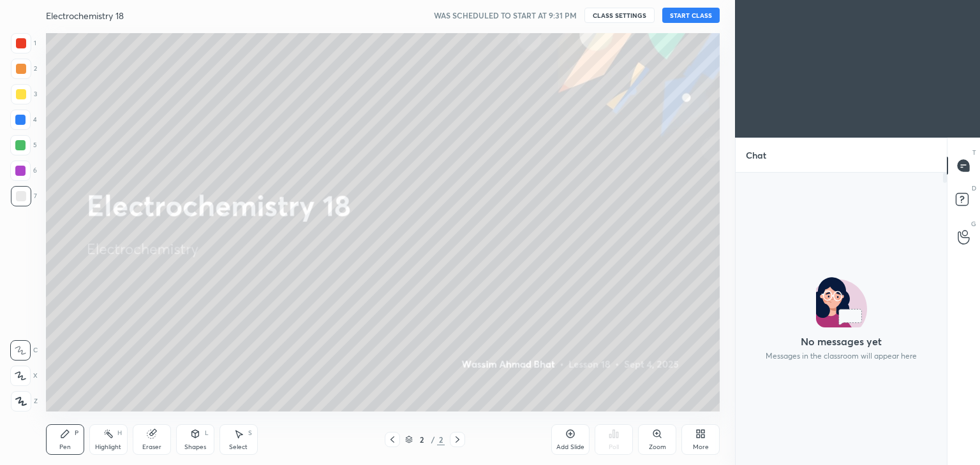  Describe the element at coordinates (756, 154) in the screenshot. I see `p: Chat` at that location.